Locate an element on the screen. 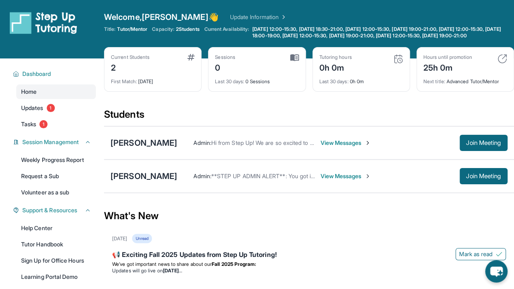 The width and height of the screenshot is (514, 289). span: Home is located at coordinates (29, 92).